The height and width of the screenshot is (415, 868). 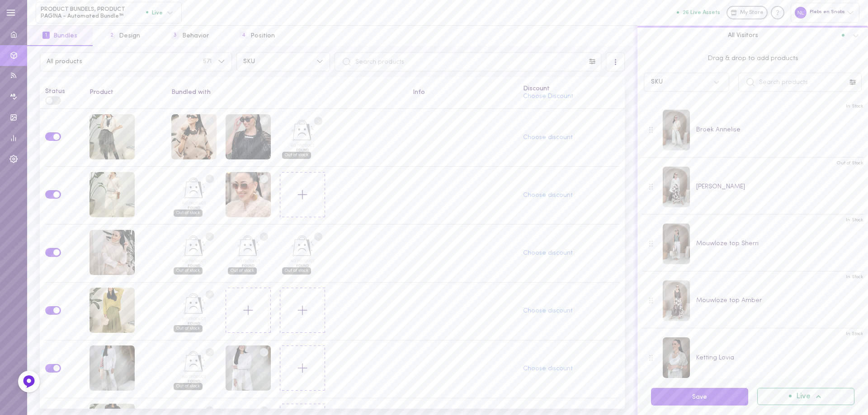 What do you see at coordinates (124, 35) in the screenshot?
I see `button: 2Design` at bounding box center [124, 35].